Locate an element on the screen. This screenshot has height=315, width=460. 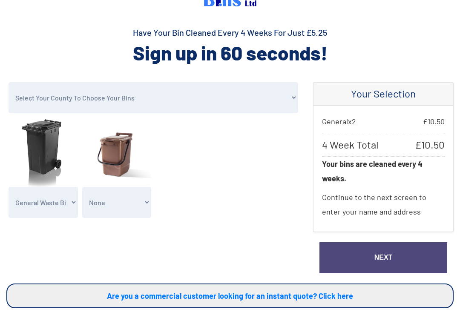
p: 4 Week Total is located at coordinates (383, 145).